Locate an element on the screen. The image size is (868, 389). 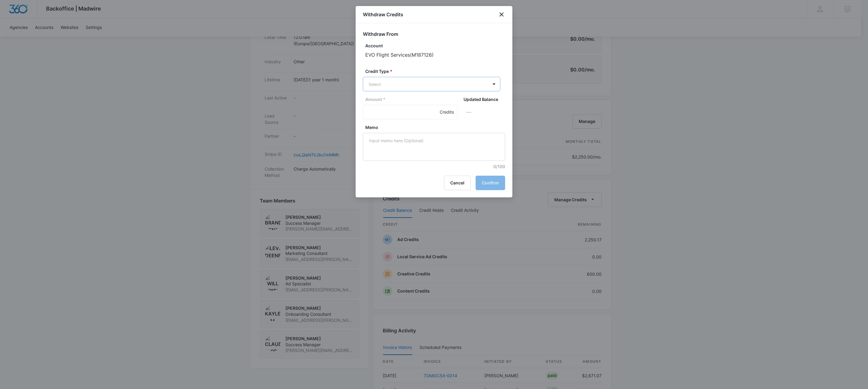
label: Amount is located at coordinates (412, 99).